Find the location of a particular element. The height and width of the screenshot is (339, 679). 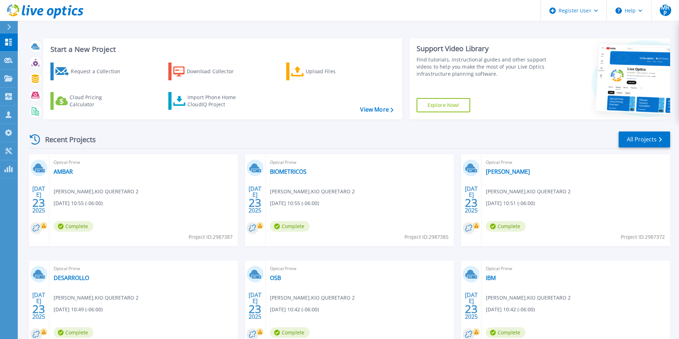

h3: Start a New Project is located at coordinates (222, 49).